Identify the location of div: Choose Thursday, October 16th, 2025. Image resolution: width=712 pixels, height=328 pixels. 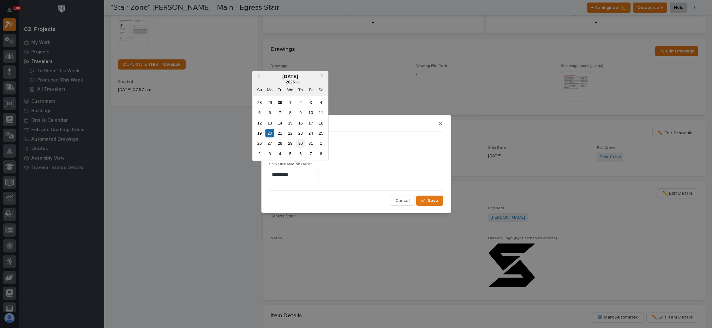
(300, 123).